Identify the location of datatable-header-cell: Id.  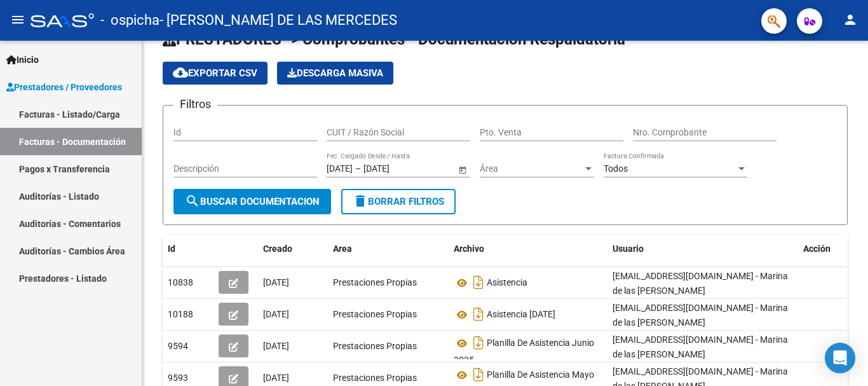
(188, 248).